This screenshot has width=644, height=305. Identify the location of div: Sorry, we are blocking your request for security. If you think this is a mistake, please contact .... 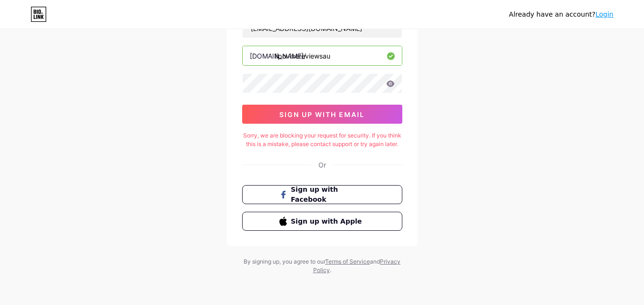
(322, 140).